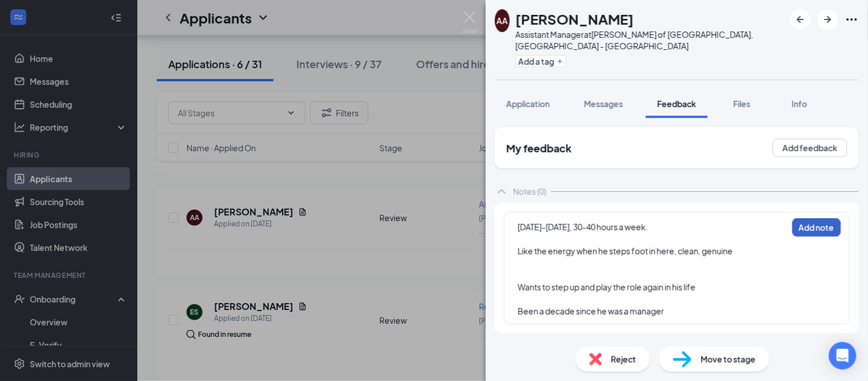 The image size is (868, 381). Describe the element at coordinates (817, 228) in the screenshot. I see `button: Add note` at that location.